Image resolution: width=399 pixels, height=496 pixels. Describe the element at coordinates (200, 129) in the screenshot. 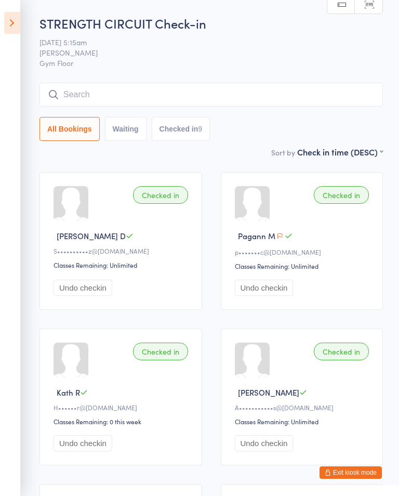

I see `div: 9` at that location.